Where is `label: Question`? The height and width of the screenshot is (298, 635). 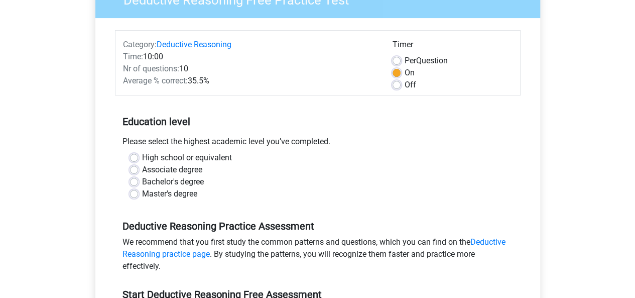
label: Question is located at coordinates (426, 61).